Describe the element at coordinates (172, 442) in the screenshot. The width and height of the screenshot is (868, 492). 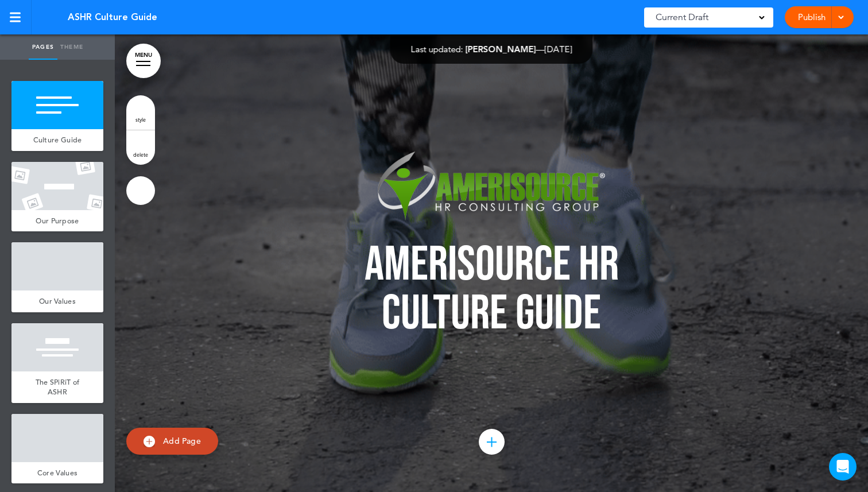
I see `a: Add Page` at that location.